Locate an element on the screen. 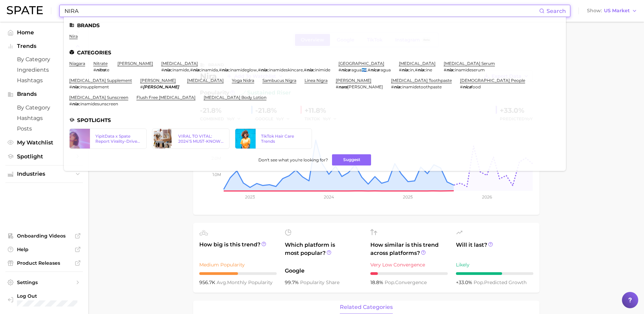 The height and width of the screenshot is (314, 644). span: Spotlight is located at coordinates (45, 157).